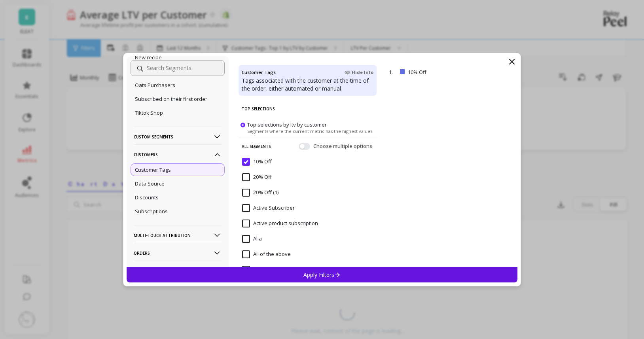  Describe the element at coordinates (177, 235) in the screenshot. I see `p: Multi-Touch Attribution` at that location.